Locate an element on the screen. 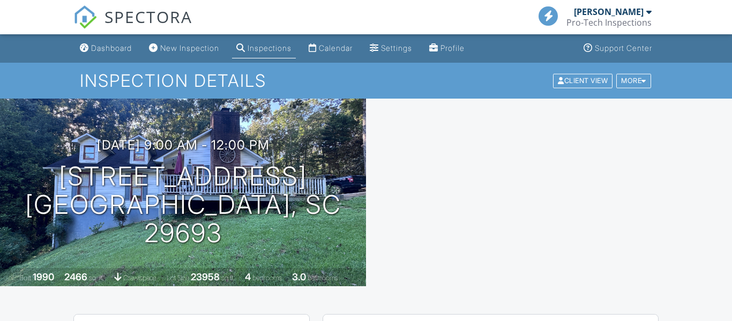 The image size is (732, 321). div: Calendar is located at coordinates (336, 48).